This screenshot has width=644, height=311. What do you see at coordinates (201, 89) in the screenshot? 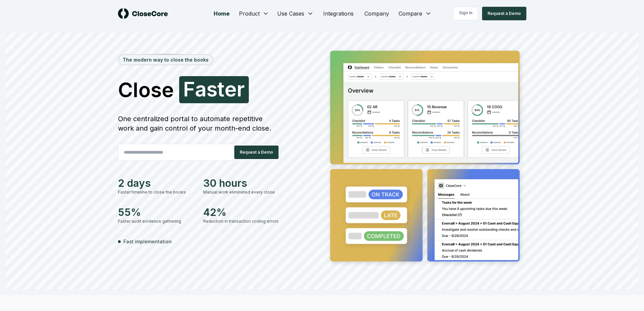
I see `span: a` at bounding box center [201, 89].